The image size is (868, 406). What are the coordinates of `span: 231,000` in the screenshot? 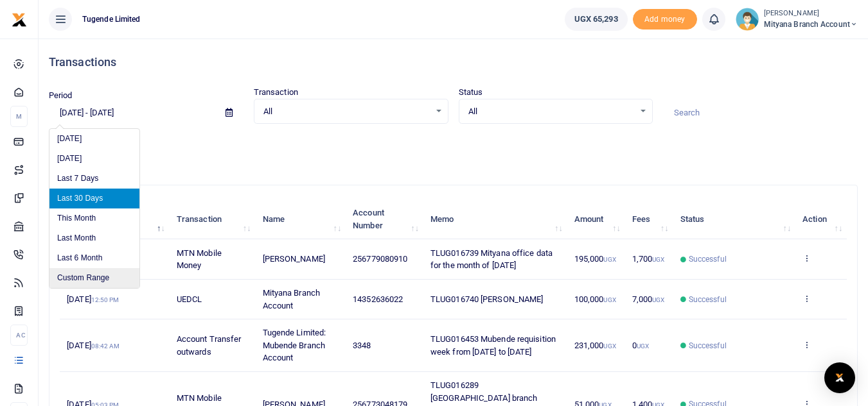 It's located at (595, 345).